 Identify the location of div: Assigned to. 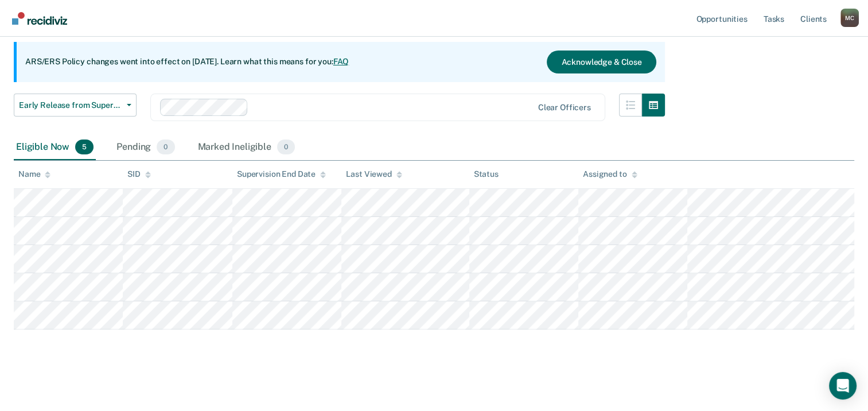
(610, 174).